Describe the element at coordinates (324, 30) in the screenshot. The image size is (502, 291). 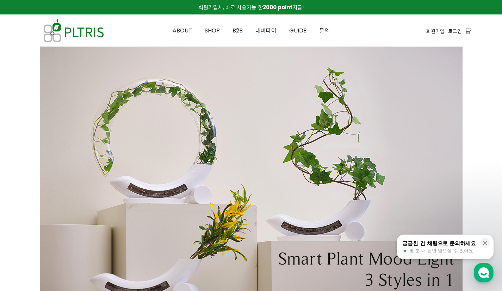
I see `span: 문의` at that location.